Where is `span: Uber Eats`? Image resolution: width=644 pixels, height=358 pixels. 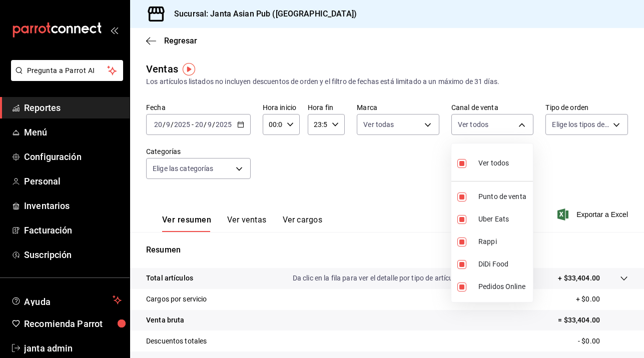
span: Uber Eats is located at coordinates (503, 219).